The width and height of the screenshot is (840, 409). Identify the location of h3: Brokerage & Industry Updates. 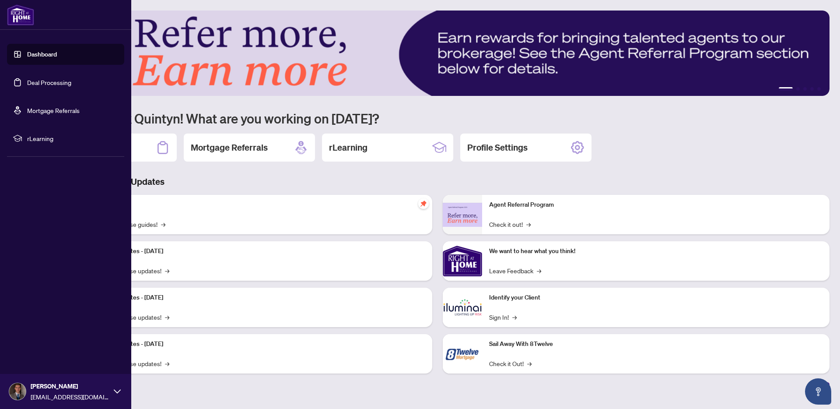
(437, 182).